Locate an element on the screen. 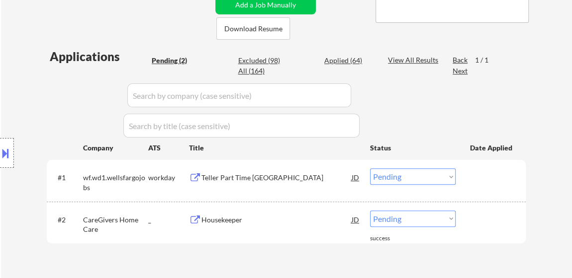  div: Applications is located at coordinates (99, 57).